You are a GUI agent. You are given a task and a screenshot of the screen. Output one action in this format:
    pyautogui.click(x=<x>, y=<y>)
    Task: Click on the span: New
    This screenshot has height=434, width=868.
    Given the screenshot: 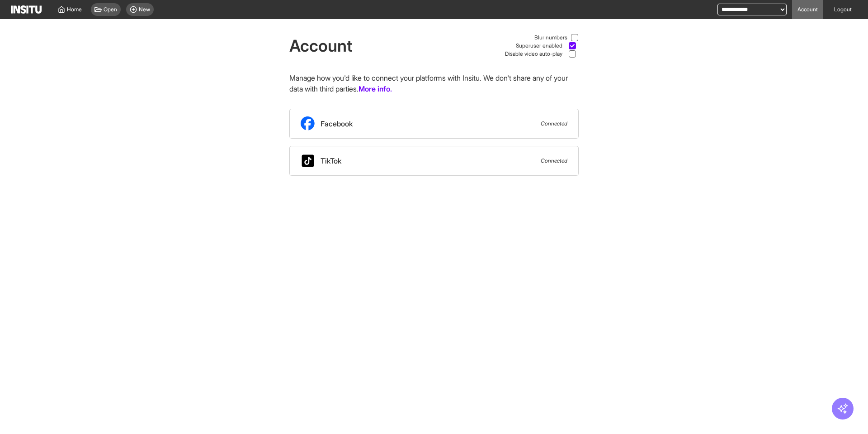 What is the action you would take?
    pyautogui.click(x=144, y=10)
    